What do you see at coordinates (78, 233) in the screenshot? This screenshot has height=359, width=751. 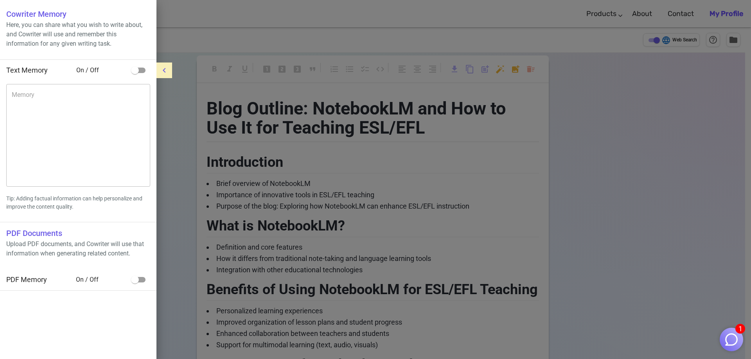 I see `h6: PDF Documents` at bounding box center [78, 233].